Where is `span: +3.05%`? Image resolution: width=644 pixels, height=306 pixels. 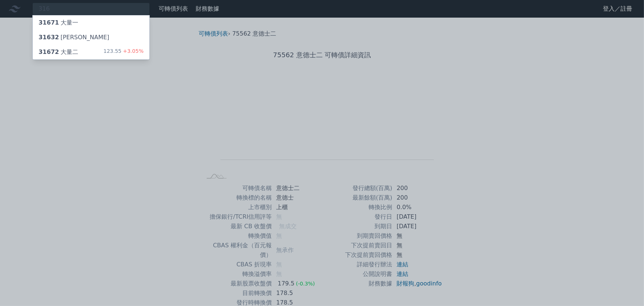 span: +3.05% is located at coordinates (133, 51).